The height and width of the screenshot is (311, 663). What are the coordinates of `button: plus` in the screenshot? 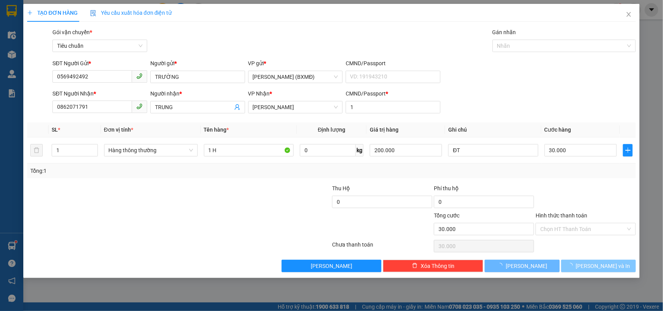 It's located at (628, 150).